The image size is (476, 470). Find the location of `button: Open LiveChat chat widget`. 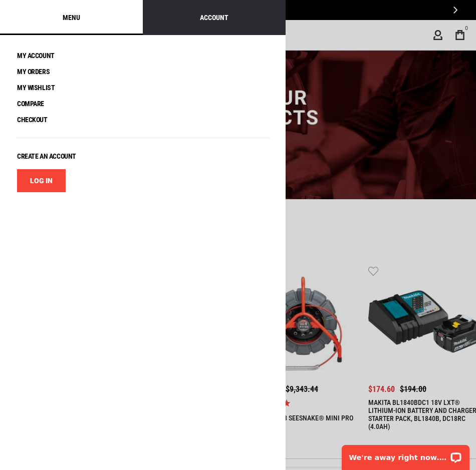

button: Open LiveChat chat widget is located at coordinates (121, 19).